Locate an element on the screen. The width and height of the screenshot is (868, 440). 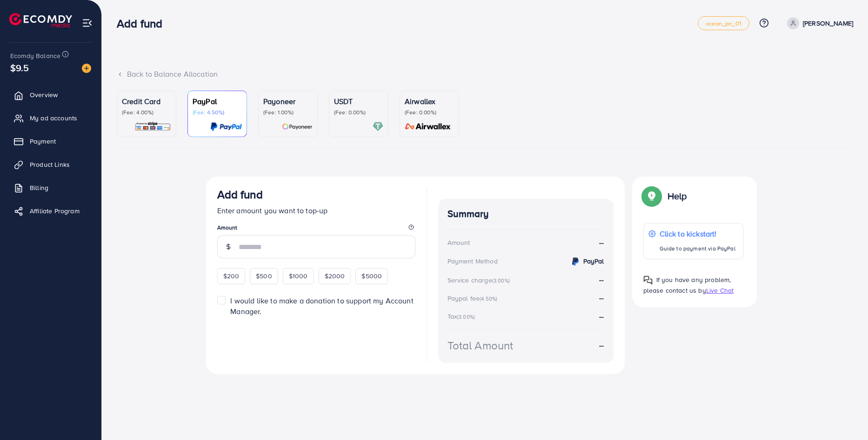
span: Product Links is located at coordinates (50, 164).